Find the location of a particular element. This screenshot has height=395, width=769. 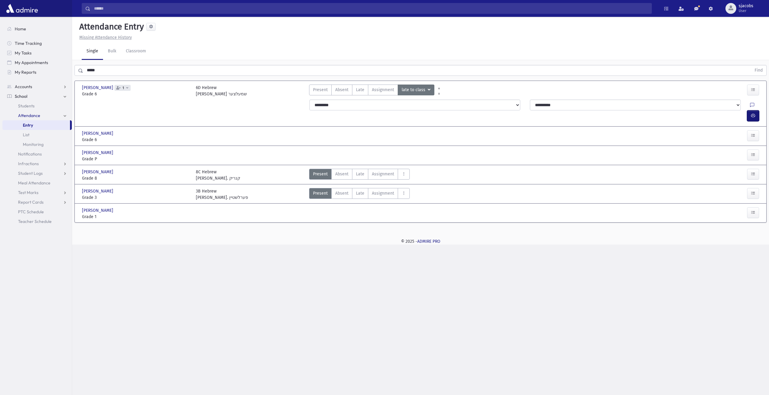

span: User is located at coordinates (746, 11).